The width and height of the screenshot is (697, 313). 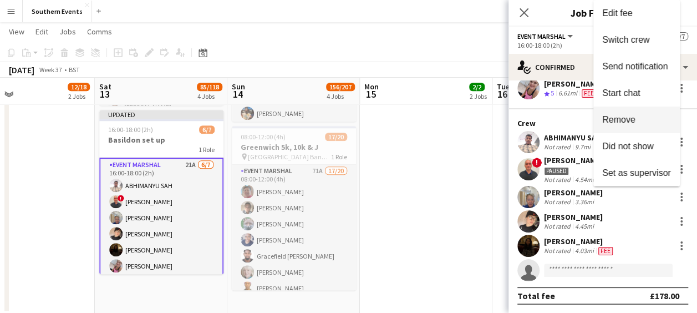 I want to click on span: Did not show, so click(x=628, y=146).